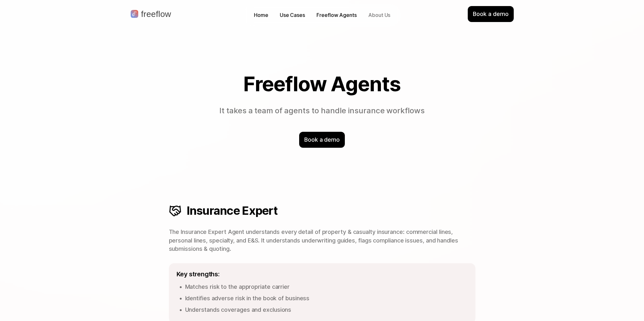 The width and height of the screenshot is (644, 321). What do you see at coordinates (247, 298) in the screenshot?
I see `span: Identifies adverse risk in the book of business` at bounding box center [247, 298].